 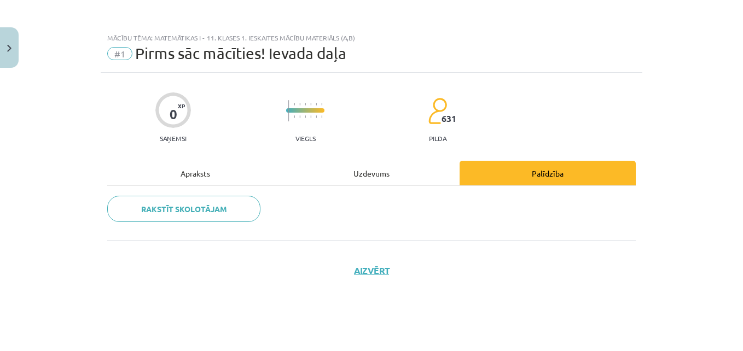 I want to click on span: XP, so click(x=181, y=106).